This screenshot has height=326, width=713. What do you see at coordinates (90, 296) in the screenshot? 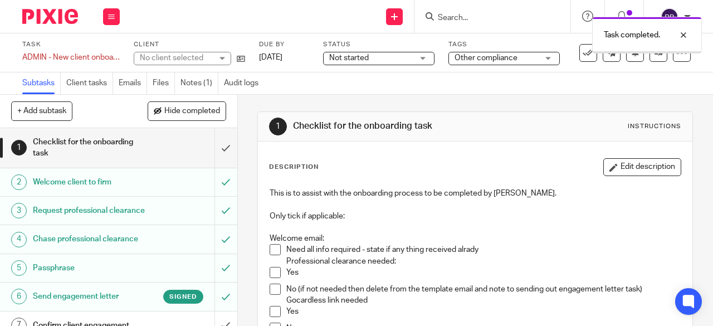
I see `h1: Send engagement letter` at bounding box center [90, 296].